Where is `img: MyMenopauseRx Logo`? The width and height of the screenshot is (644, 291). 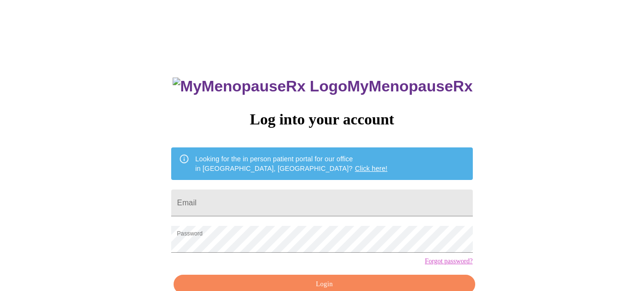 img: MyMenopauseRx Logo is located at coordinates (260, 86).